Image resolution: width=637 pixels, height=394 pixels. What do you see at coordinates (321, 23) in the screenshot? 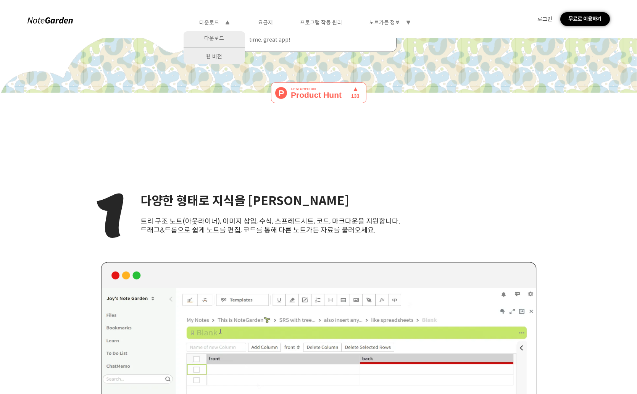
I see `div: 프로그램 작동 원리` at bounding box center [321, 23].